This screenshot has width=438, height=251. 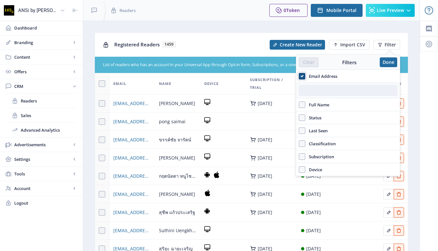 I want to click on button: Create New Reader, so click(x=297, y=45).